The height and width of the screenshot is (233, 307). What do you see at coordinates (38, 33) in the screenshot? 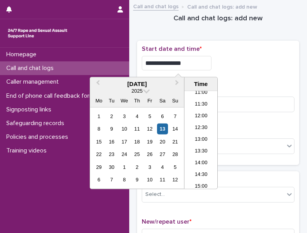
I see `img: rhQMoQhaT3yELyF149Cw` at bounding box center [38, 33].